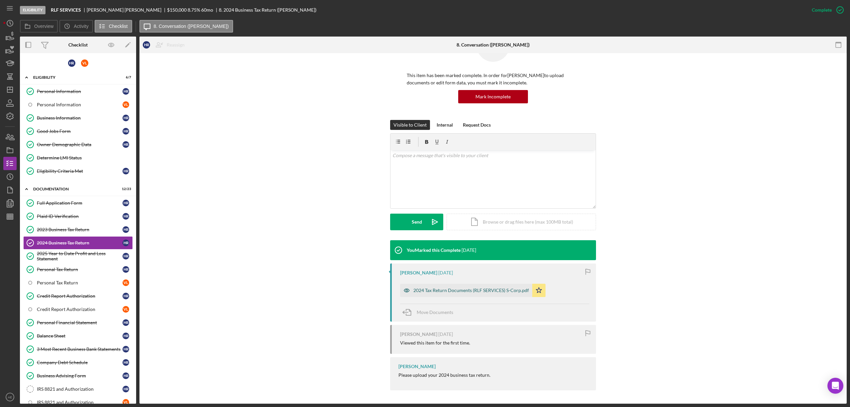 The image size is (850, 407). I want to click on a: Plaid ID VerificationHR, so click(78, 216).